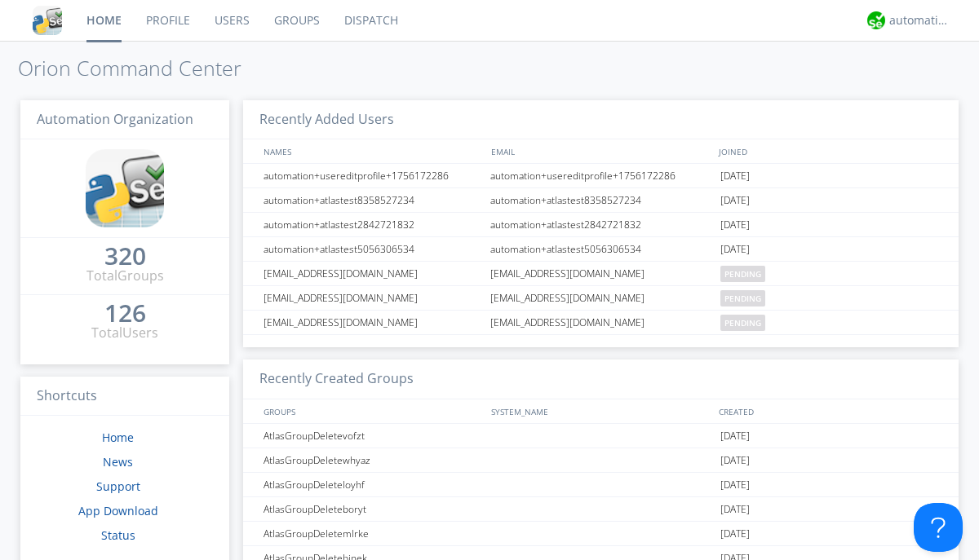  Describe the element at coordinates (125, 314) in the screenshot. I see `a: 126` at that location.